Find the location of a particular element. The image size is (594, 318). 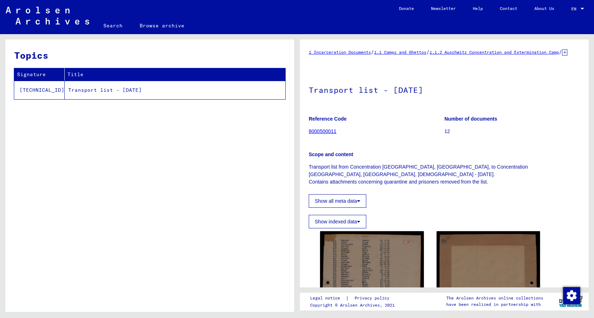

b: Reference Code is located at coordinates (328, 119).